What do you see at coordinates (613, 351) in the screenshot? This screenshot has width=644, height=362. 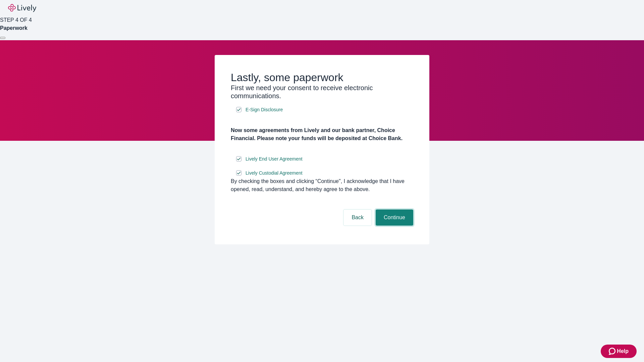 I see `svg: Zendesk support icon` at bounding box center [613, 351].